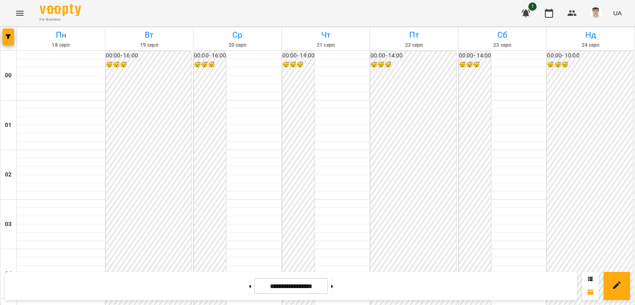 The image size is (635, 305). I want to click on span: UA, so click(618, 13).